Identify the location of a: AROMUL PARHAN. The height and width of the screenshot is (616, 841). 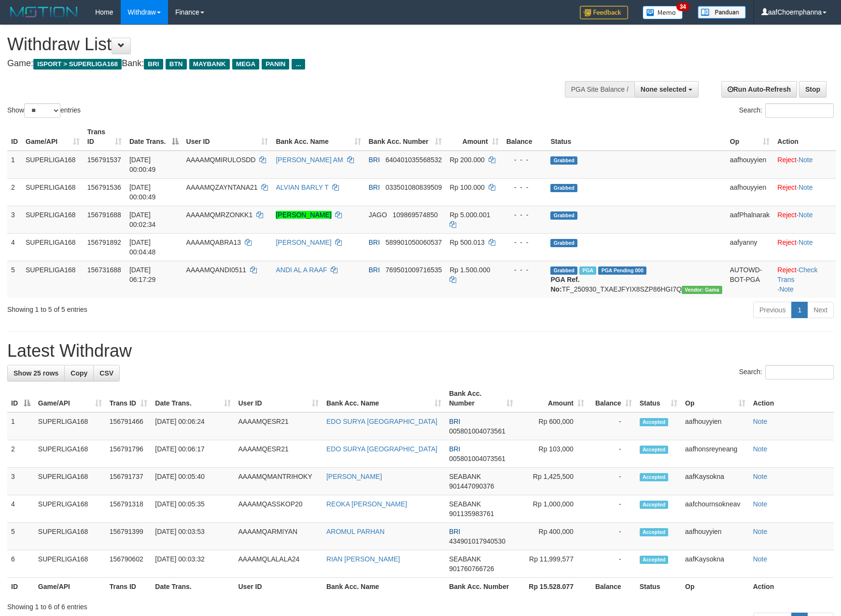
(356, 531).